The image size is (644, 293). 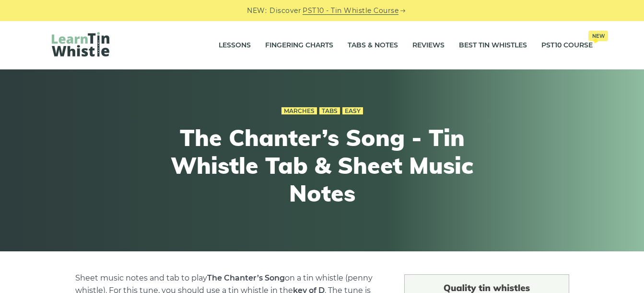 I want to click on a: Reviews, so click(x=428, y=45).